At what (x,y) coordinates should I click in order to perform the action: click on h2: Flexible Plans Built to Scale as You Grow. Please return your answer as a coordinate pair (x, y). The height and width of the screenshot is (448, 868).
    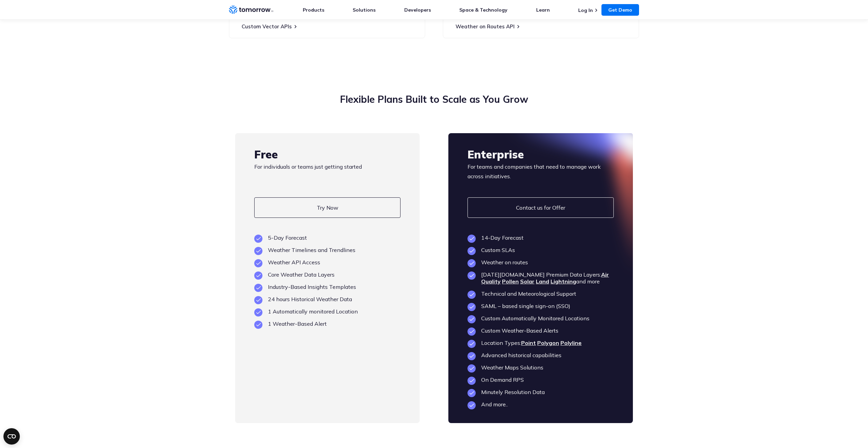
    Looking at the image, I should click on (434, 100).